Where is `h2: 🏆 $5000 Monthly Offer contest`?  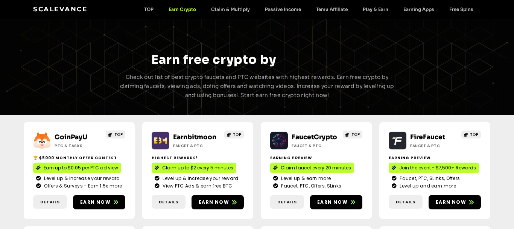 h2: 🏆 $5000 Monthly Offer contest is located at coordinates (79, 157).